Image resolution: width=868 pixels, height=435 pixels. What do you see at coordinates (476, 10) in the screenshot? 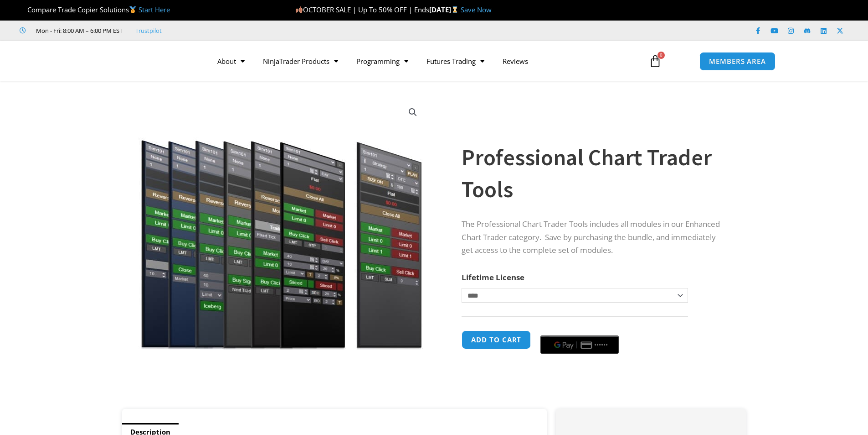
I see `a: Save Now` at bounding box center [476, 10].